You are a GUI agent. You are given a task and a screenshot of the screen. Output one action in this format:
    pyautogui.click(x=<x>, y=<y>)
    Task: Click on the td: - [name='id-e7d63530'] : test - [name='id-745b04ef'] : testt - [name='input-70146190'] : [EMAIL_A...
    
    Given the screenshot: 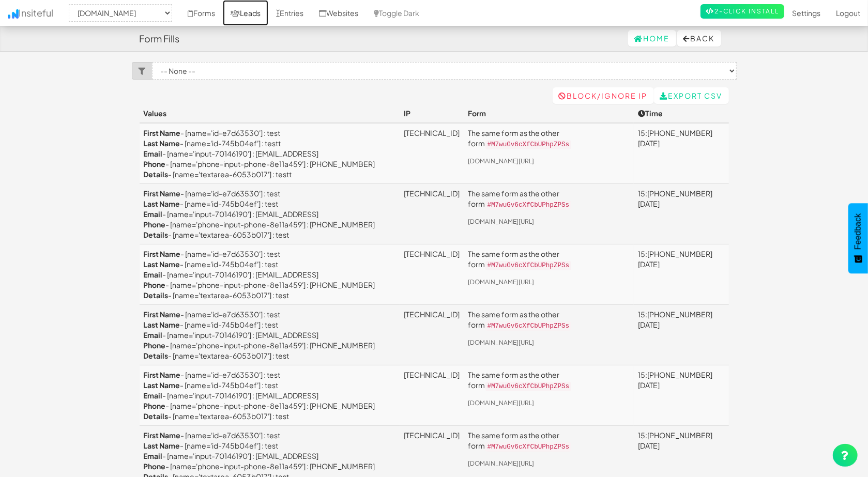 What is the action you would take?
    pyautogui.click(x=270, y=153)
    